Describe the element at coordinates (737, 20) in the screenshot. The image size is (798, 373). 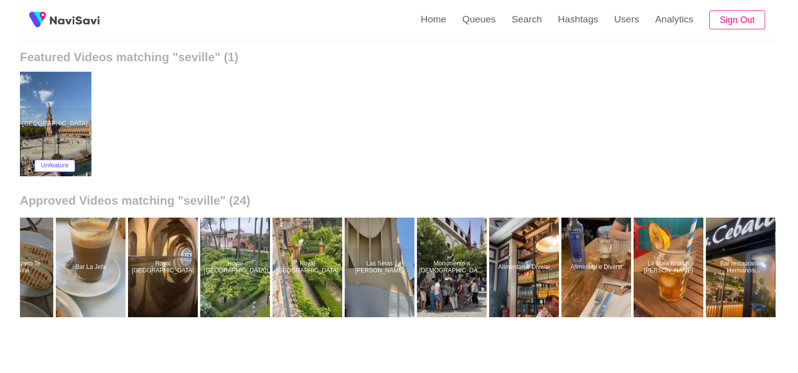
I see `button: Sign Out` at that location.